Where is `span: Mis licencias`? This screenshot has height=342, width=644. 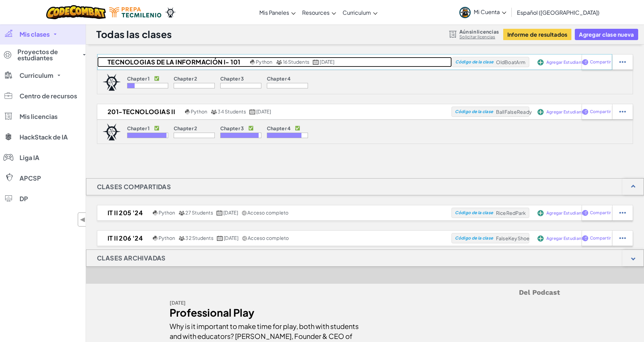
span: Mis licencias is located at coordinates (39, 117).